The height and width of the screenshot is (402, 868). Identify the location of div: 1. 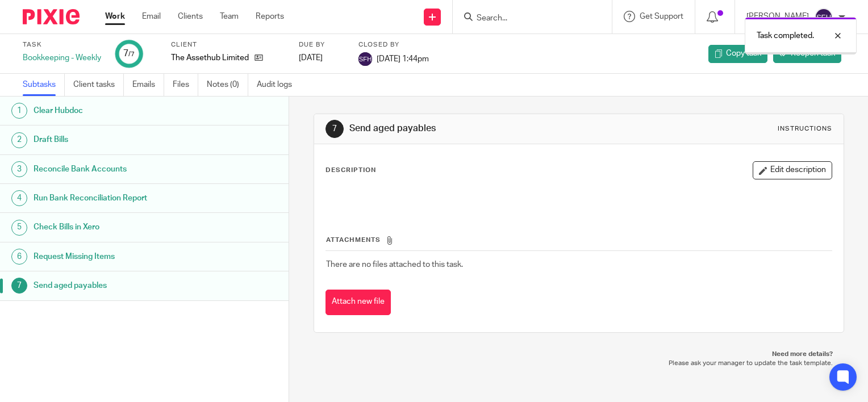
(19, 110).